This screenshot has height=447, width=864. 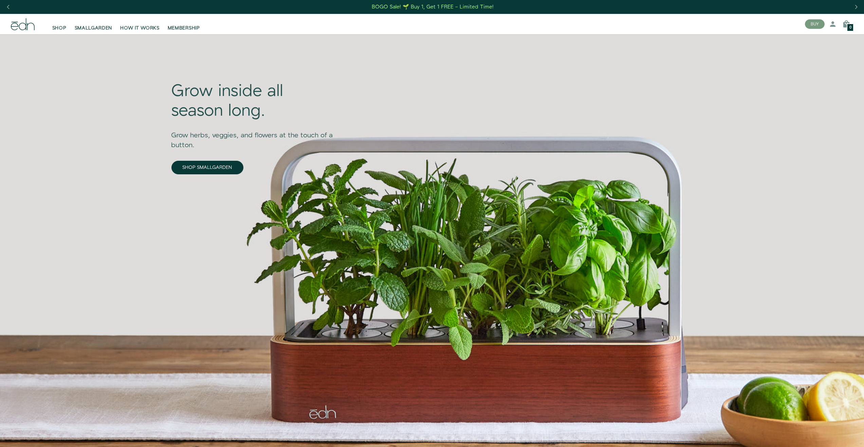 What do you see at coordinates (207, 168) in the screenshot?
I see `a: SHOP SMALLGARDEN` at bounding box center [207, 168].